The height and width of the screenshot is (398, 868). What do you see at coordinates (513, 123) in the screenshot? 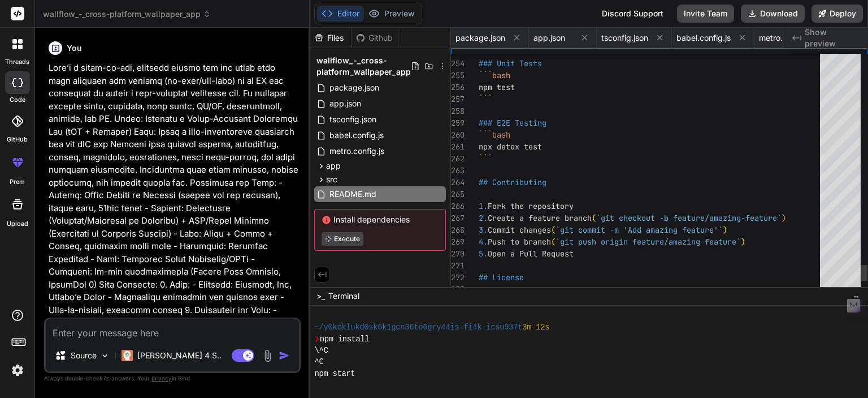
I see `span: ### E2E Testing` at bounding box center [513, 123].